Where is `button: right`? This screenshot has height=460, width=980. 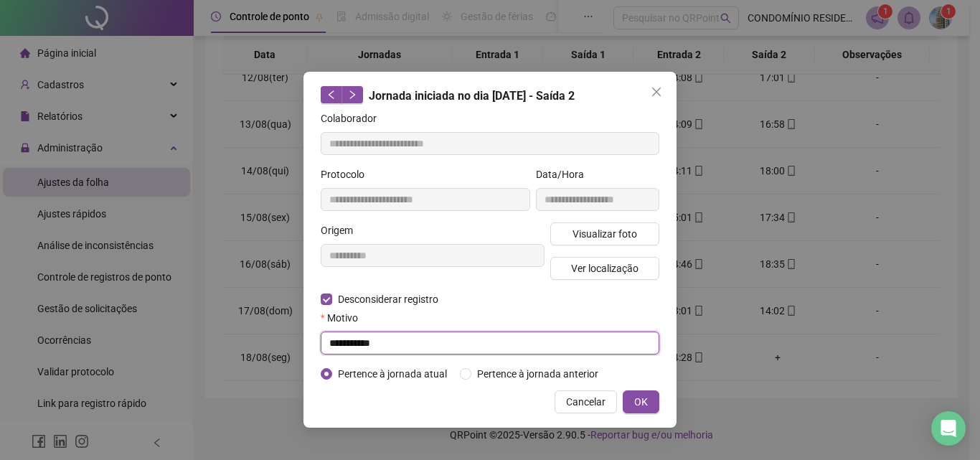
button: right is located at coordinates (352, 95).